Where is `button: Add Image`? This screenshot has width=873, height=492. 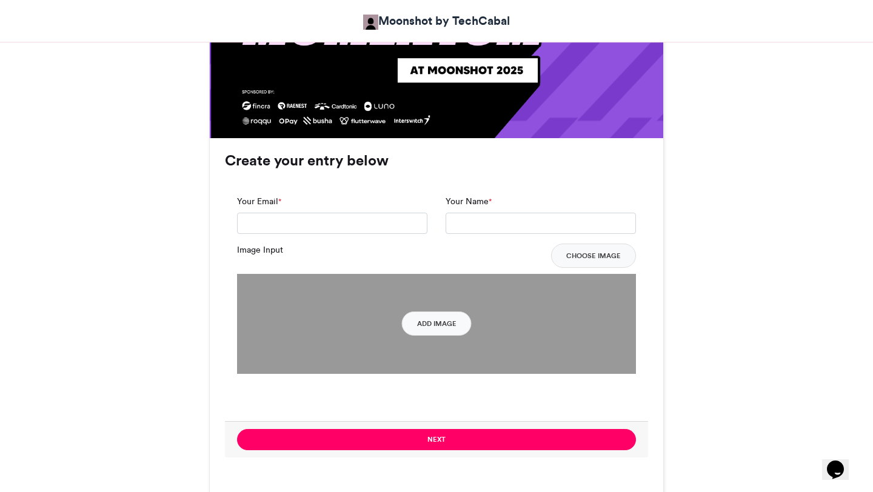 button: Add Image is located at coordinates (437, 324).